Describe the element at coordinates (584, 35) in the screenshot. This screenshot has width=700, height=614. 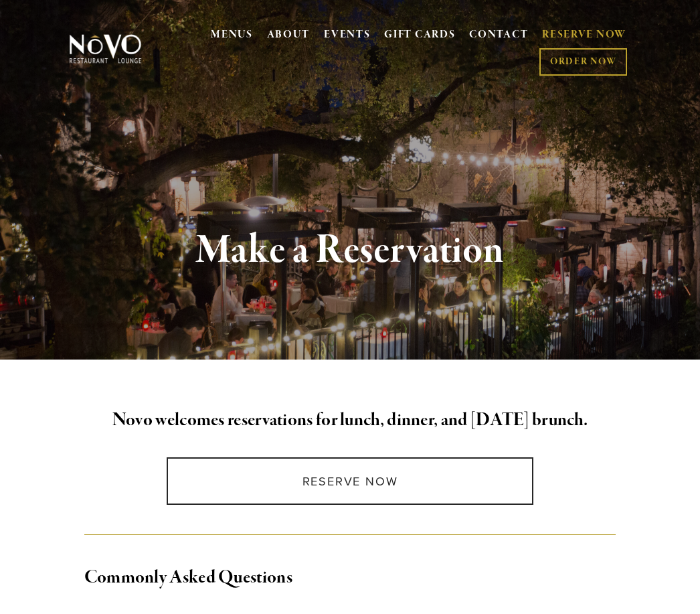
I see `a: RESERVE NOW` at that location.